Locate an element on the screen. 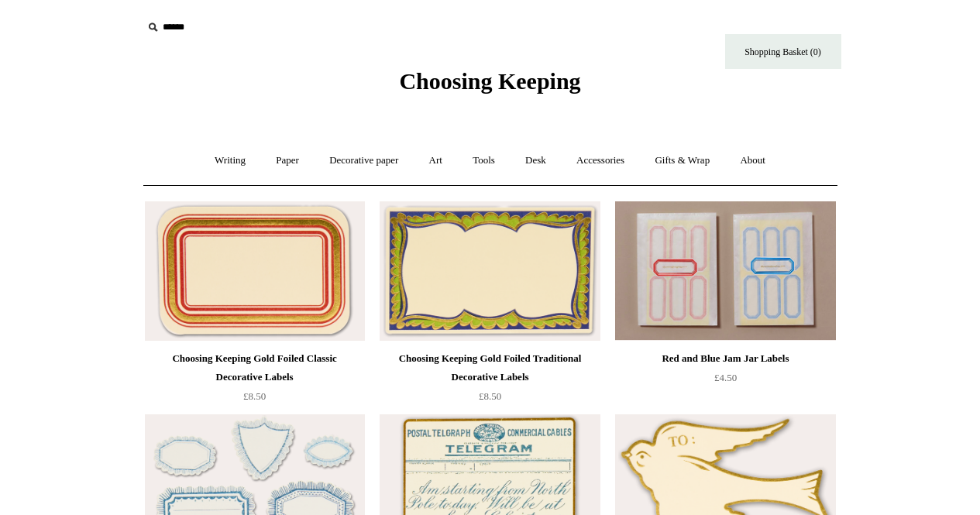 Image resolution: width=980 pixels, height=515 pixels. a: Shopping Basket (0) is located at coordinates (783, 51).